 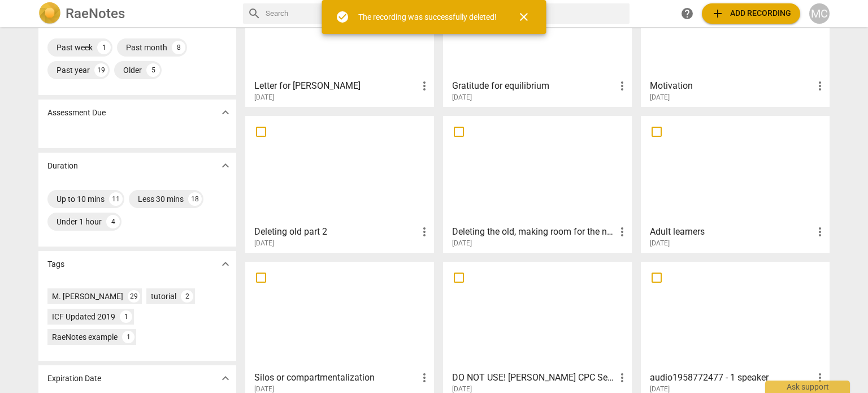 What do you see at coordinates (50, 14) in the screenshot?
I see `img: Logo` at bounding box center [50, 14].